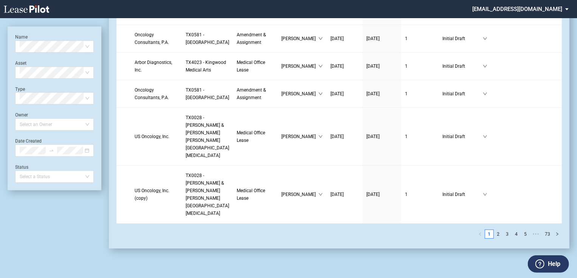 Image resolution: width=577 pixels, height=278 pixels. What do you see at coordinates (499, 234) in the screenshot?
I see `a: 2` at bounding box center [499, 234].